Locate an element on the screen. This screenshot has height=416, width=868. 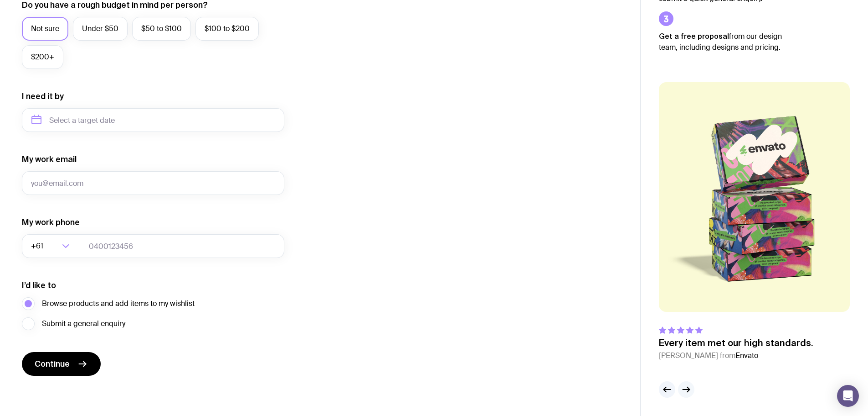
span: Submit a general enquiry is located at coordinates (84, 323).